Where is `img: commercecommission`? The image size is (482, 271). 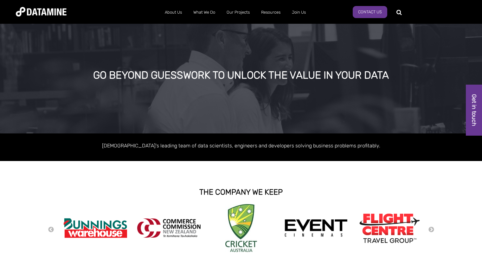 img: commercecommission is located at coordinates (169, 228).